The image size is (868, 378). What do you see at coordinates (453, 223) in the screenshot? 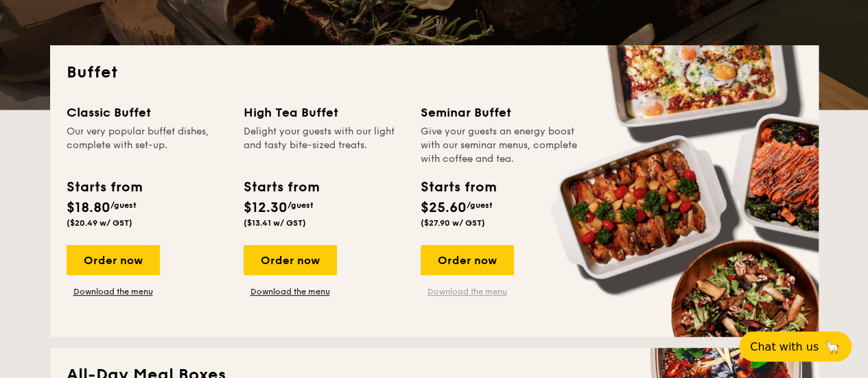
I see `span: ($27.90 w/ GST)` at bounding box center [453, 223].